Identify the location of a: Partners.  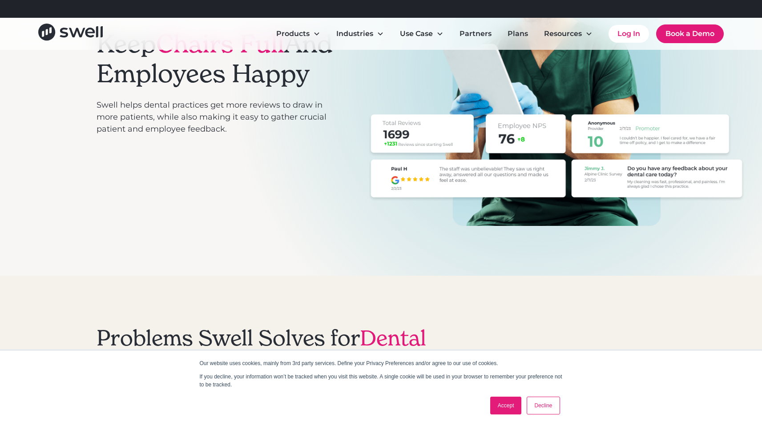
(475, 34).